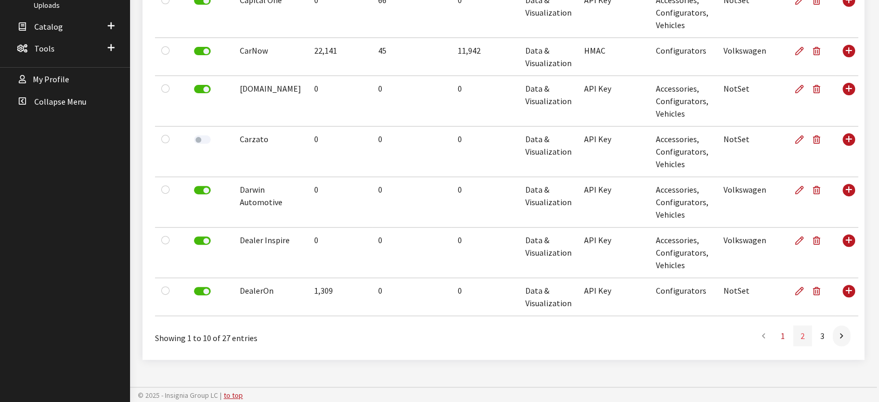 Image resolution: width=879 pixels, height=402 pixels. What do you see at coordinates (178, 395) in the screenshot?
I see `span: © 2025 - Insignia Group LC` at bounding box center [178, 395].